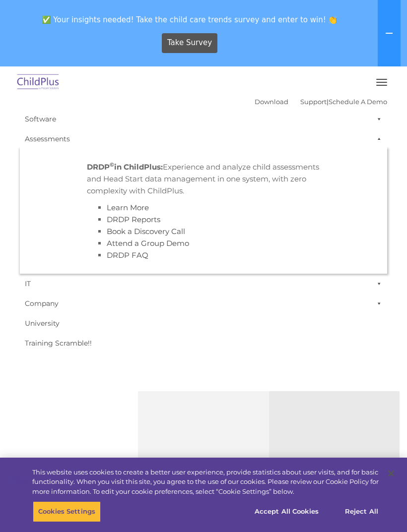  Describe the element at coordinates (146, 231) in the screenshot. I see `a: Book a Discovery Call` at that location.